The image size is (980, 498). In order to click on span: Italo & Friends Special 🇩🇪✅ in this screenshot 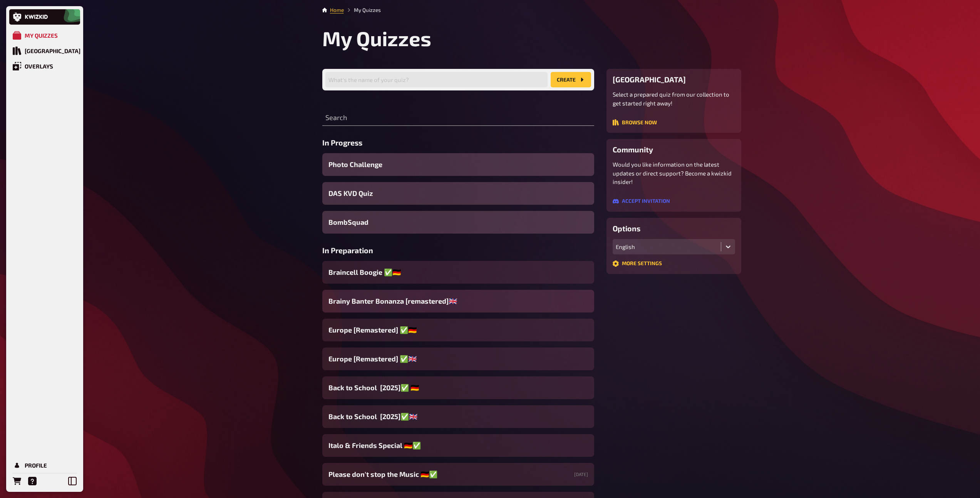, I will do `click(375, 445)`.